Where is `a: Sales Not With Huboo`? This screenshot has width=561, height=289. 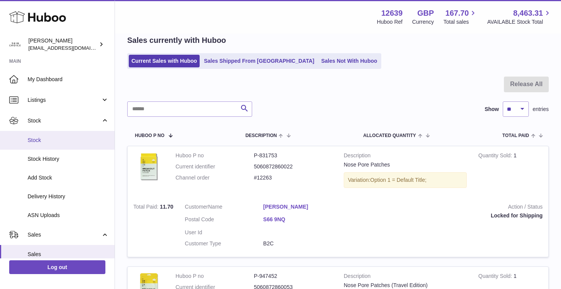
a: Sales Not With Huboo is located at coordinates (349, 61).